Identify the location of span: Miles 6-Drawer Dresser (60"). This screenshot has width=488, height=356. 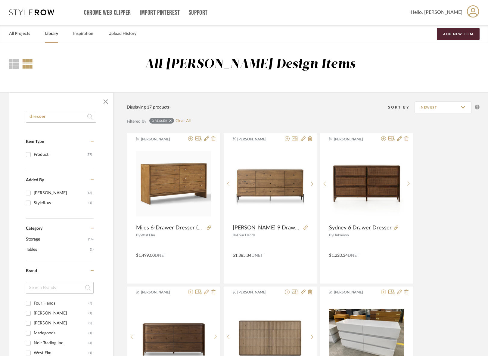
(170, 228).